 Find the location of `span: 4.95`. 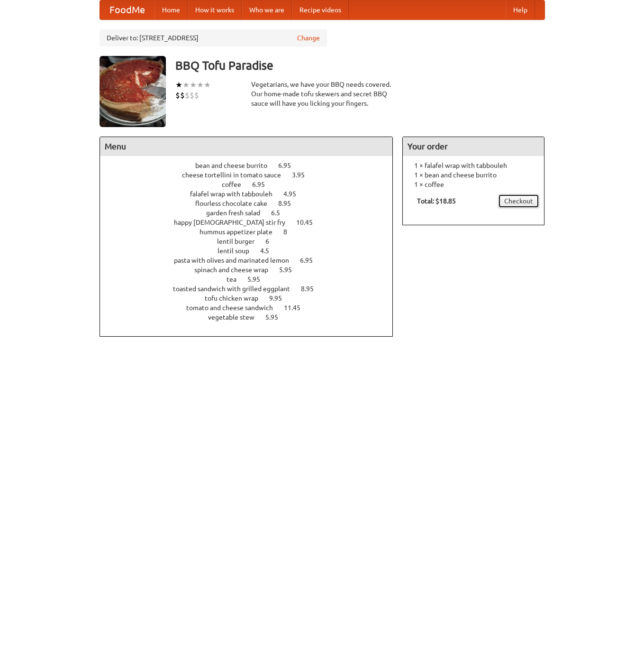

span: 4.95 is located at coordinates (294, 194).